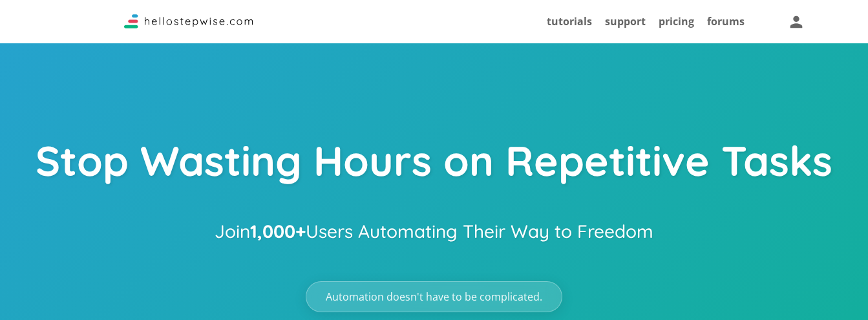  What do you see at coordinates (189, 25) in the screenshot?
I see `a: Stepwise` at bounding box center [189, 25].